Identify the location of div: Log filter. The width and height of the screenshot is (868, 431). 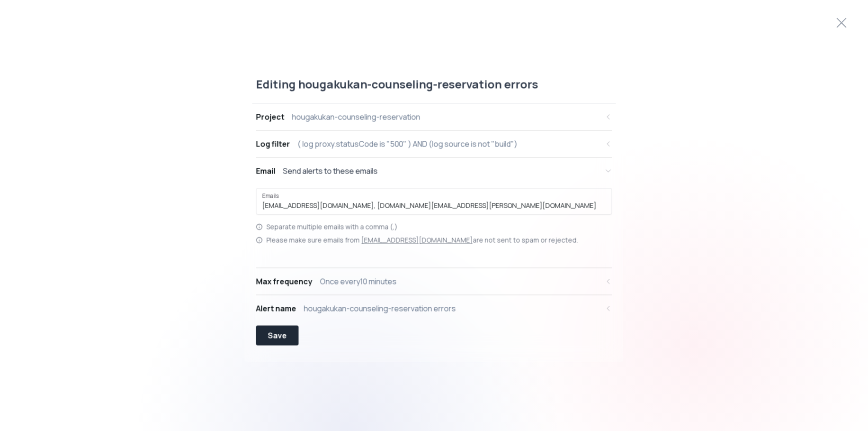
(273, 144).